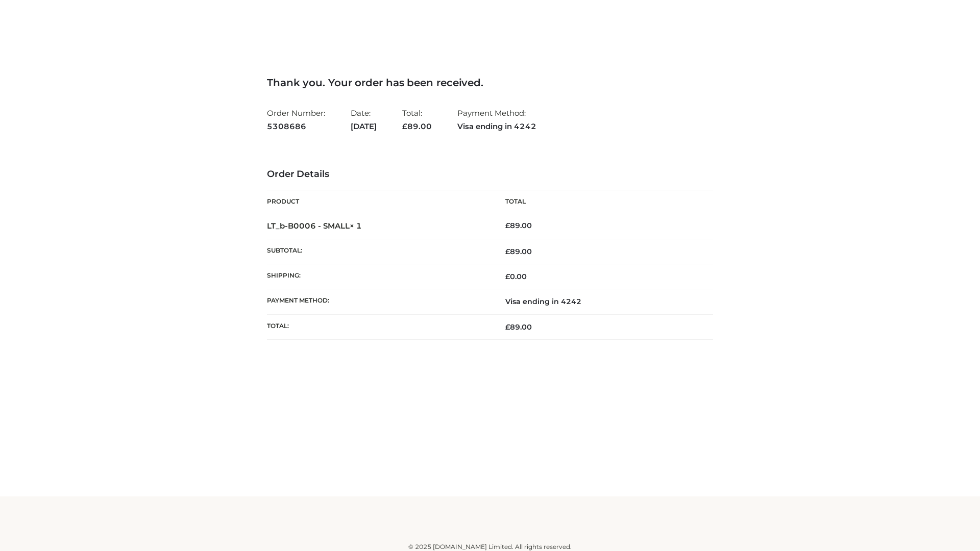 Image resolution: width=980 pixels, height=551 pixels. I want to click on td: Visa ending in 4242, so click(602, 302).